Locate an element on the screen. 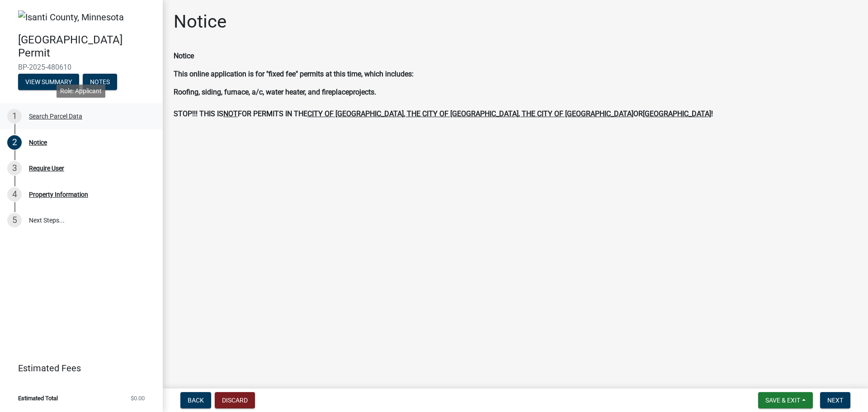 Image resolution: width=868 pixels, height=412 pixels. button: Notes is located at coordinates (100, 82).